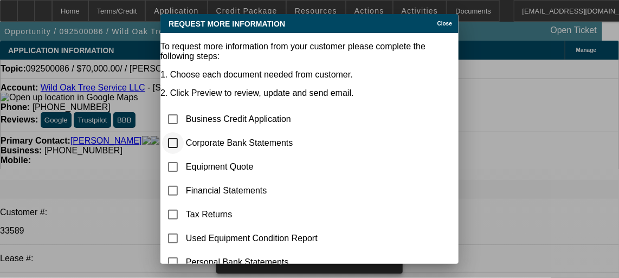  What do you see at coordinates (227, 24) in the screenshot?
I see `span: Request More Information` at bounding box center [227, 24].